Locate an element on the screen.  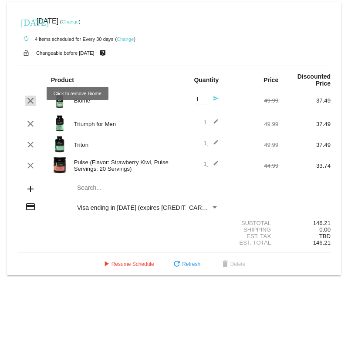
button: Delete is located at coordinates (232, 264).